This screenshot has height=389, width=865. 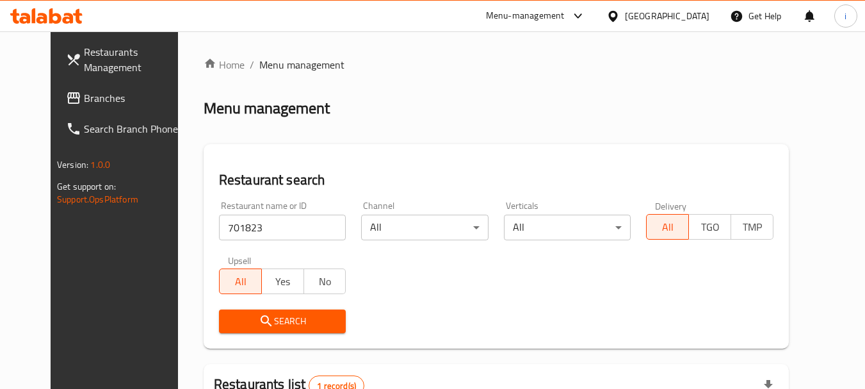 What do you see at coordinates (86, 186) in the screenshot?
I see `span: Get support on:` at bounding box center [86, 186].